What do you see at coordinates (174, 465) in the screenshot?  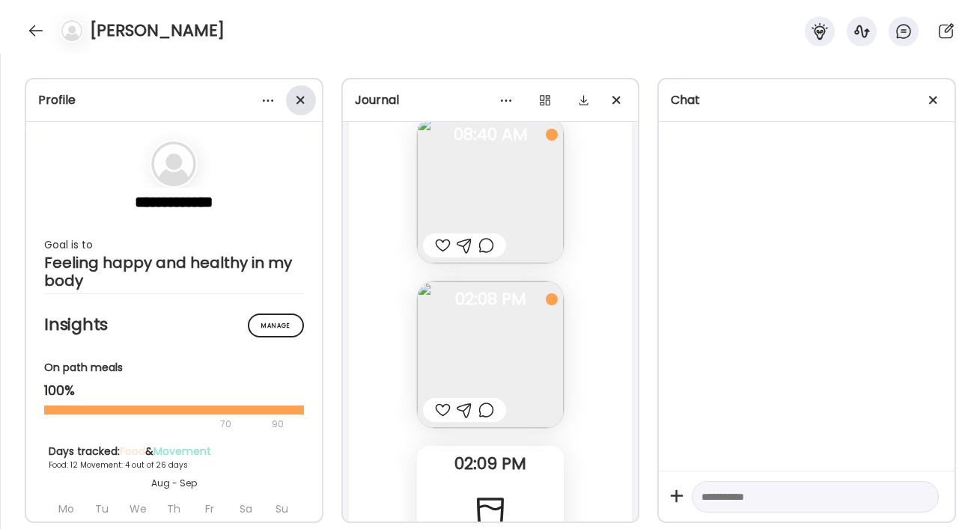 I see `div: Food: 12 Movement: 4 out of 26 days` at bounding box center [174, 465].